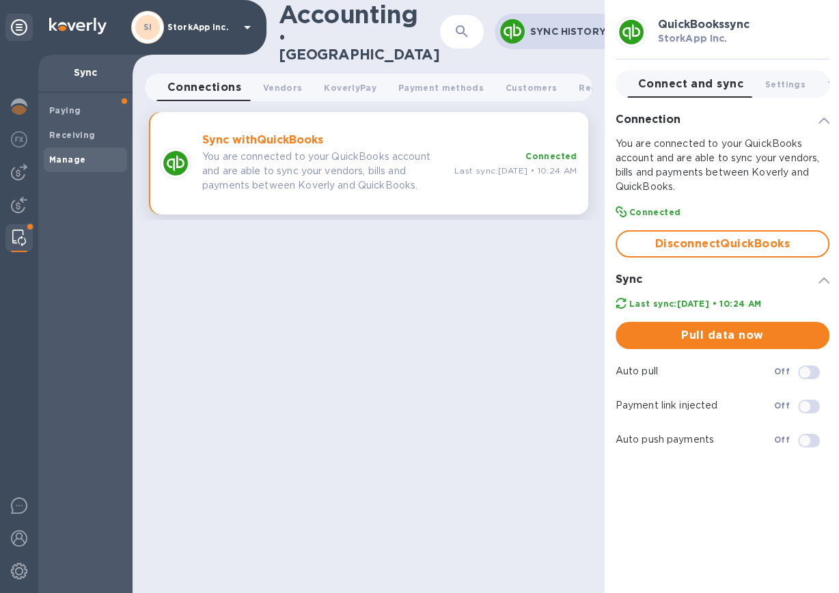 Image resolution: width=839 pixels, height=593 pixels. What do you see at coordinates (785, 84) in the screenshot?
I see `span: Settings` at bounding box center [785, 84].